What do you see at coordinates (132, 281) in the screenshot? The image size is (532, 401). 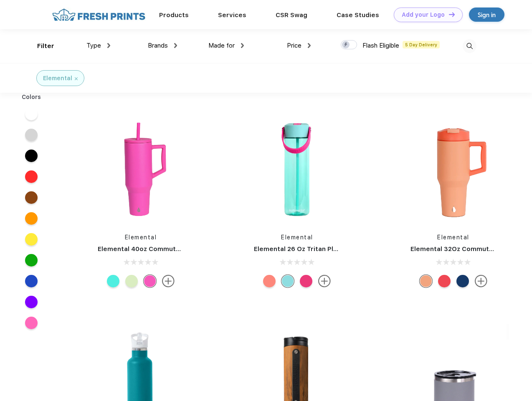 I see `div: Key Lime` at bounding box center [132, 281].